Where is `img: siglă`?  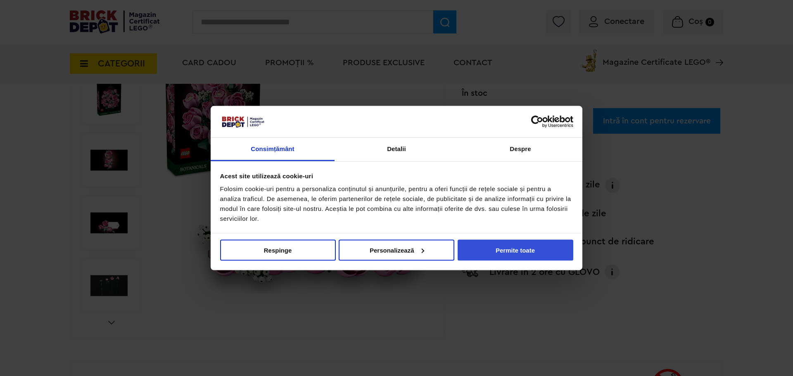 img: siglă is located at coordinates (243, 122).